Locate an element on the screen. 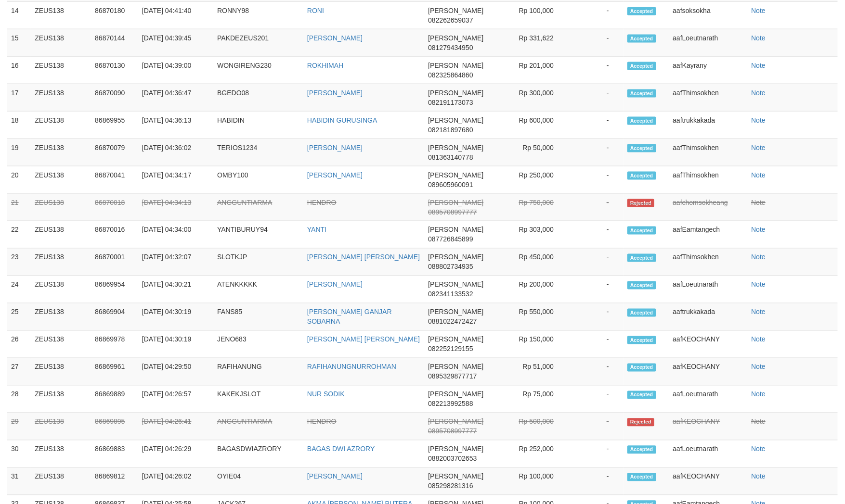 The image size is (845, 504). td: 86869889 is located at coordinates (115, 399).